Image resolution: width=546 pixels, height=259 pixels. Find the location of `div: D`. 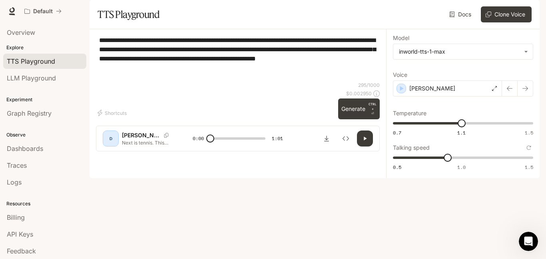

div: D is located at coordinates (111, 138).